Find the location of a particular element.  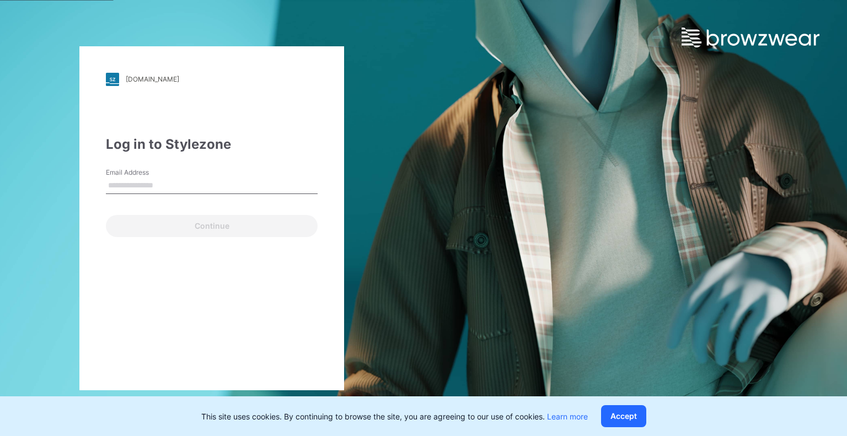

a: Learn more is located at coordinates (567, 416).